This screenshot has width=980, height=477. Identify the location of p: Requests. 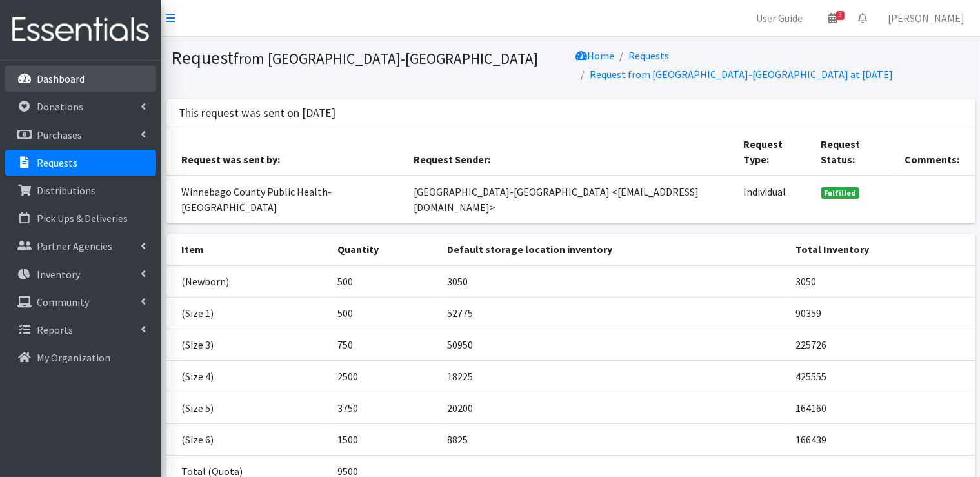
(57, 163).